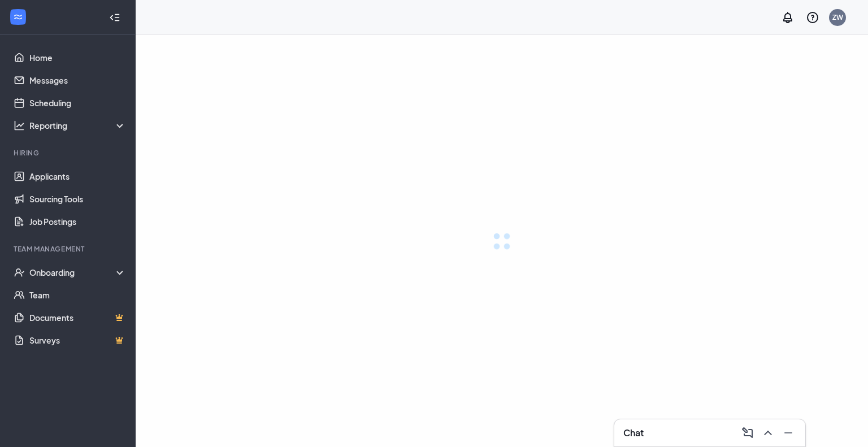  I want to click on a: Job Postings, so click(78, 222).